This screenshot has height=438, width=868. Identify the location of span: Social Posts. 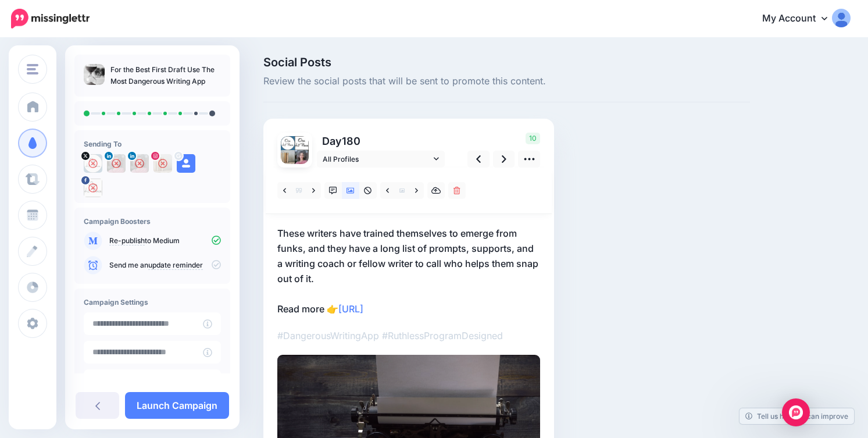
(506, 62).